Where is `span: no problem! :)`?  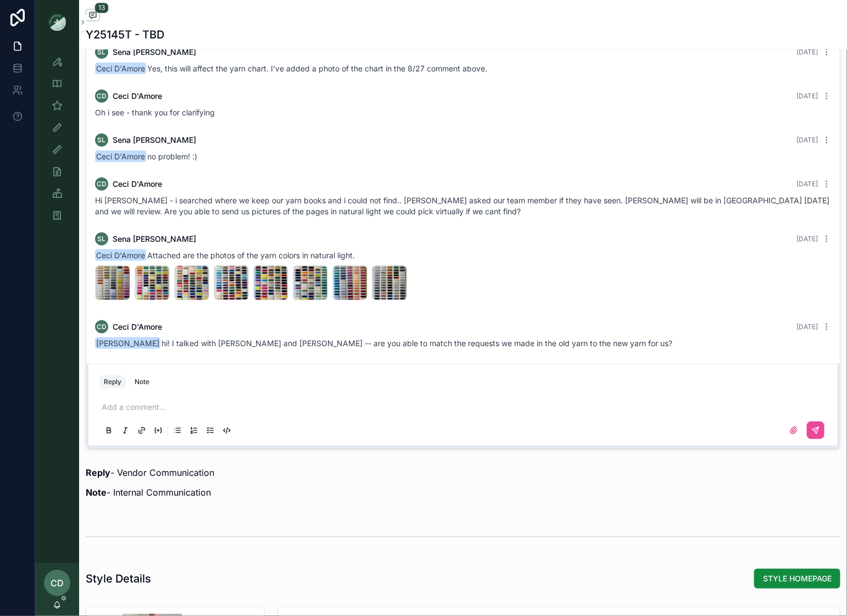 span: no problem! :) is located at coordinates (146, 156).